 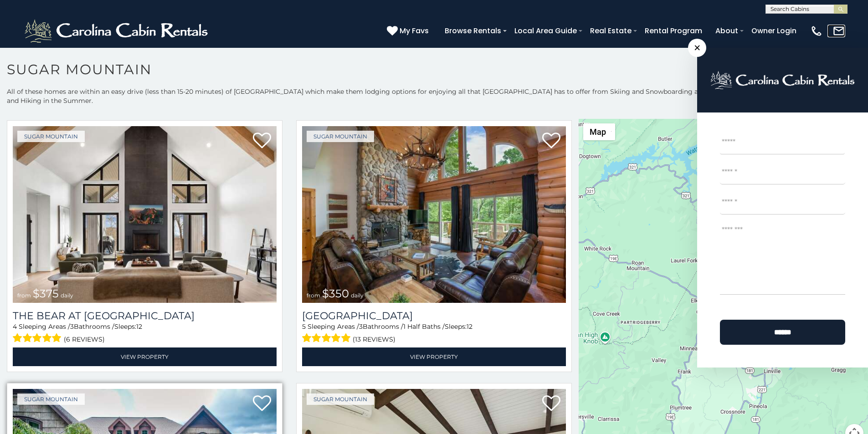 I want to click on button: Change map style, so click(x=599, y=131).